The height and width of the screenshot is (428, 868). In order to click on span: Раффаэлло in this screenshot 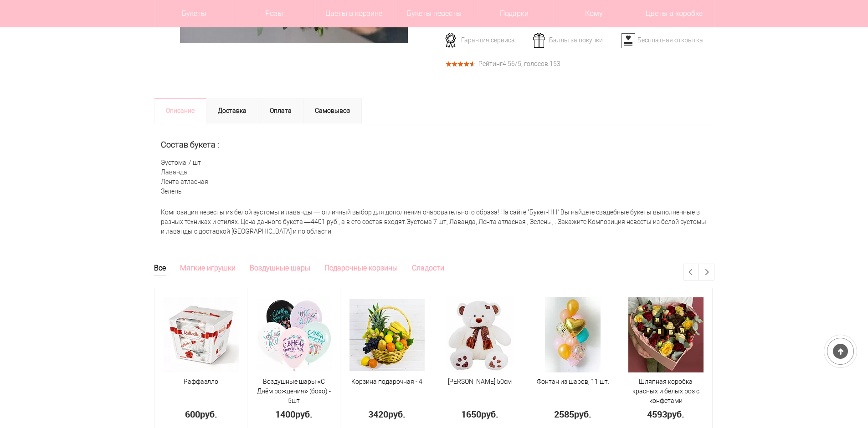, I will do `click(201, 382)`.